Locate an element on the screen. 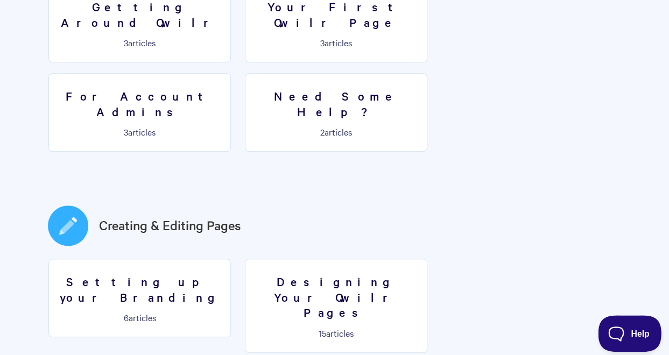  a: Creating & Editing Pages is located at coordinates (170, 225).